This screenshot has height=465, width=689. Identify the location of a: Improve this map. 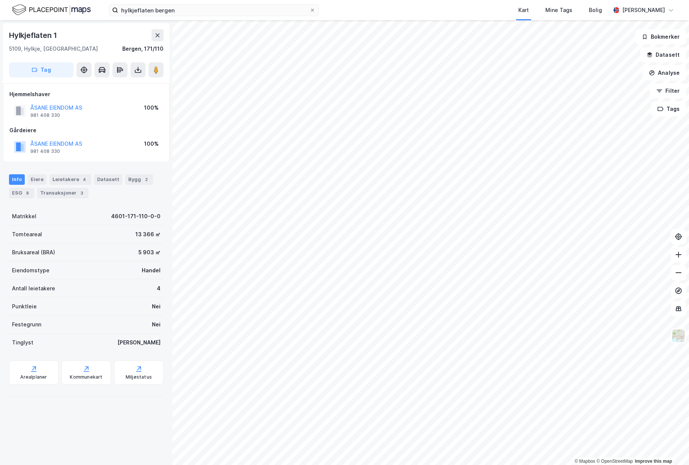
(654, 461).